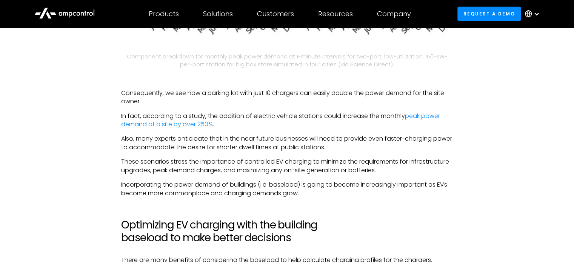 This screenshot has height=262, width=574. Describe the element at coordinates (164, 14) in the screenshot. I see `div: Products` at that location.